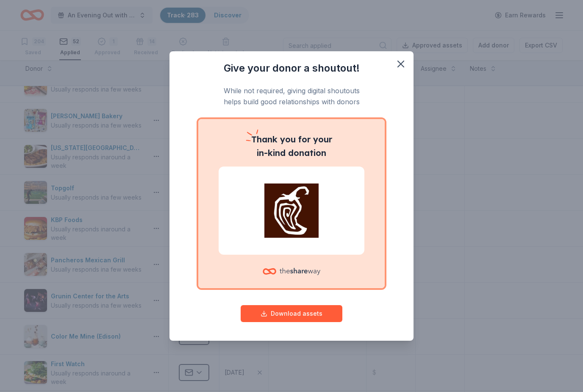 This screenshot has height=392, width=583. I want to click on img: Chipotle, so click(292, 211).